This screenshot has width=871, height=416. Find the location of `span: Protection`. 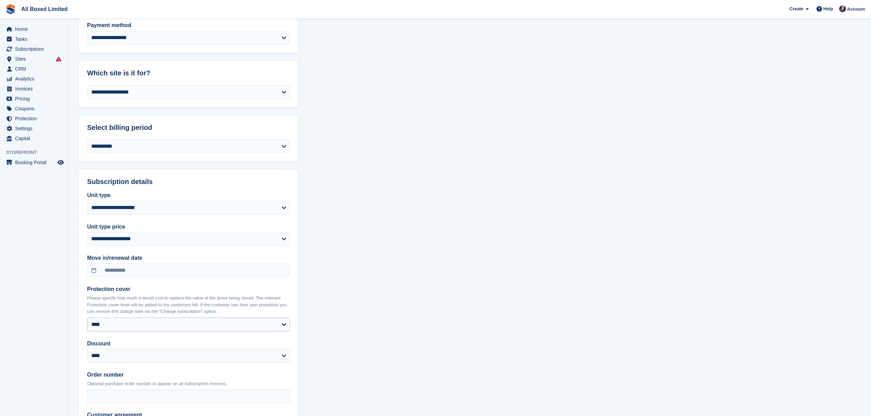

span: Protection is located at coordinates (36, 119).